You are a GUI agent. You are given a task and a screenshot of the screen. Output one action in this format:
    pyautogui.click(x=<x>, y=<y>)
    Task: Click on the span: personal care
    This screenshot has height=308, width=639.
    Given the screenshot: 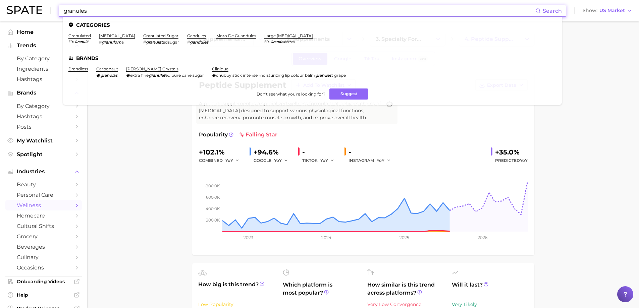 What is the action you would take?
    pyautogui.click(x=44, y=195)
    